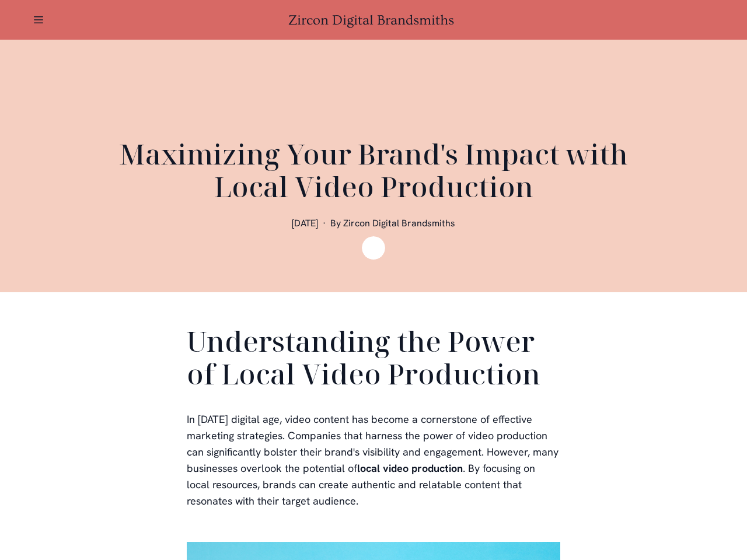 The image size is (747, 560). Describe the element at coordinates (374, 20) in the screenshot. I see `h2: Zircon Digital Brandsmiths` at that location.